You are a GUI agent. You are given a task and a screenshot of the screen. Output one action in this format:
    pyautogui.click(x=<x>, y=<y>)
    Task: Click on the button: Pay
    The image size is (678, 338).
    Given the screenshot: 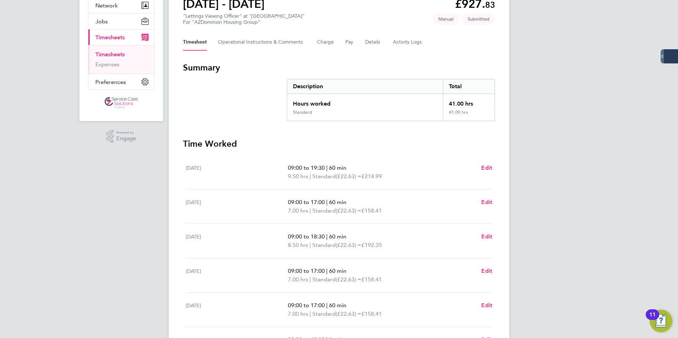 What is the action you would take?
    pyautogui.click(x=349, y=42)
    